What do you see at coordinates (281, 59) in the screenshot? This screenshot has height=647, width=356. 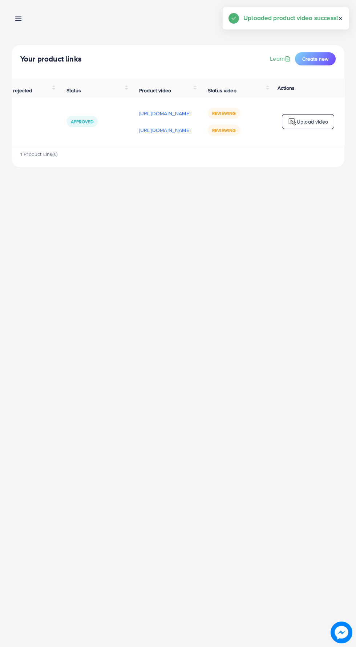 I see `a: Learn` at bounding box center [281, 59].